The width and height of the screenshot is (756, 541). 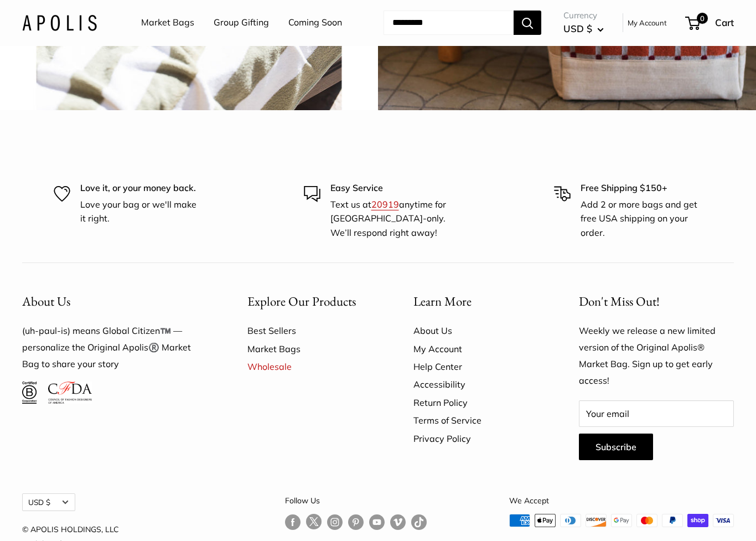 I want to click on a: Follow us on Tumblr, so click(x=419, y=522).